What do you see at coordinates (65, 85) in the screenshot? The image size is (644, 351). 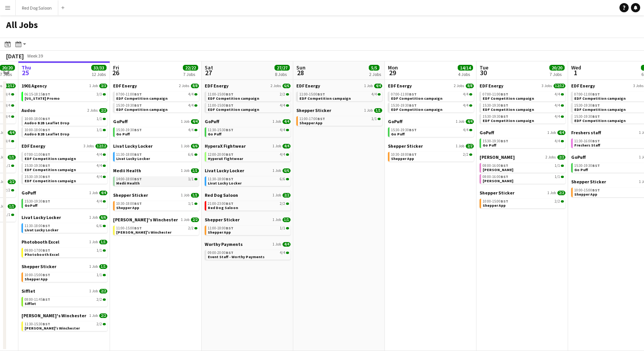 I see `a: 1901 Agency1 Job3/3` at bounding box center [65, 85].